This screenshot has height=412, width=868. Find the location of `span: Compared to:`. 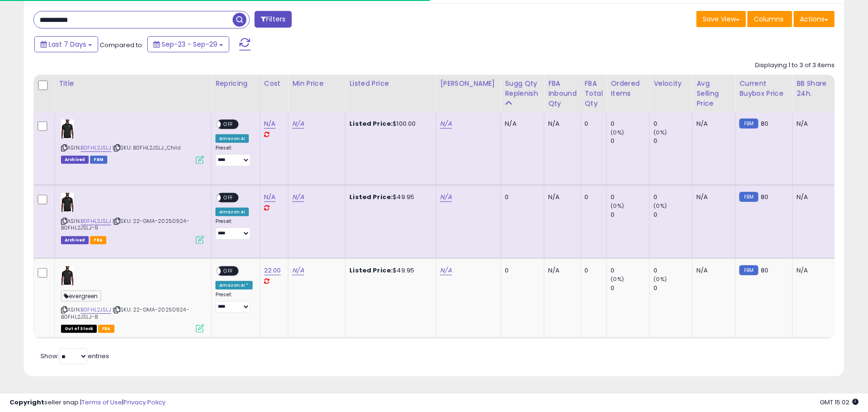

span: Compared to: is located at coordinates (121, 45).